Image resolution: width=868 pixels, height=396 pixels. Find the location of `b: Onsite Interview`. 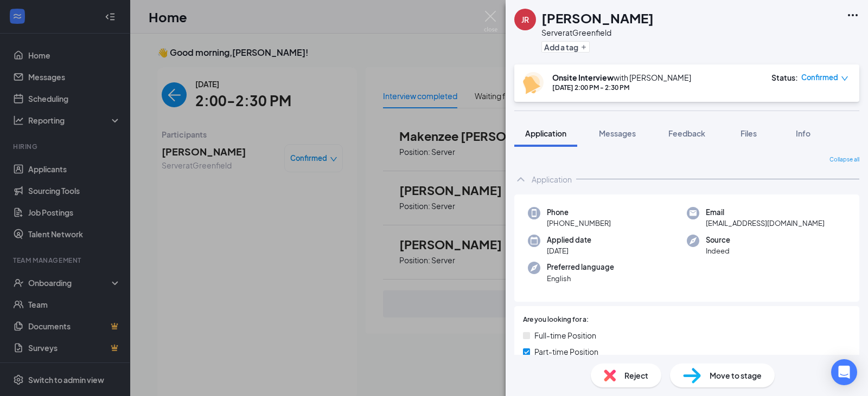

b: Onsite Interview is located at coordinates (582, 78).